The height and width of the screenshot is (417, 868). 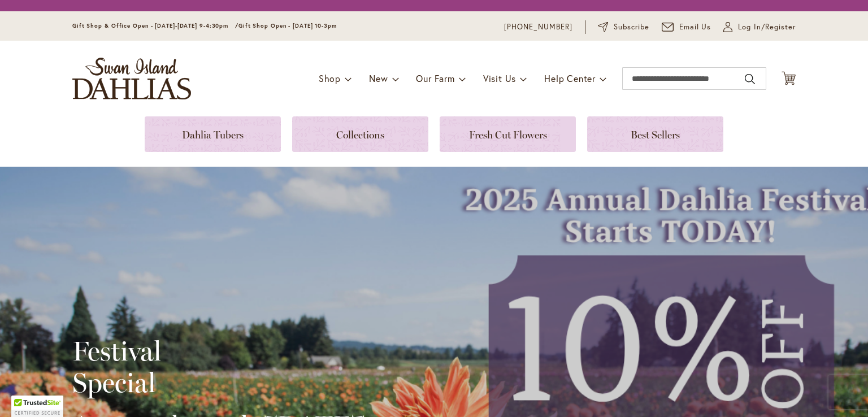 I want to click on div: TrustedSite Certified, so click(x=37, y=406).